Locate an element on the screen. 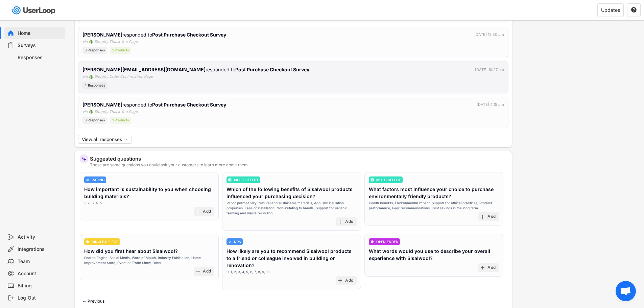 The width and height of the screenshot is (644, 308). div: Shopify Order Confirmation Page is located at coordinates (123, 76).